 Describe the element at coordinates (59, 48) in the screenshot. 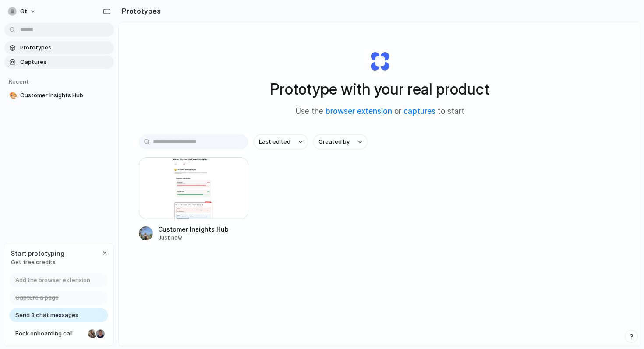

I see `a: Prototypes` at that location.